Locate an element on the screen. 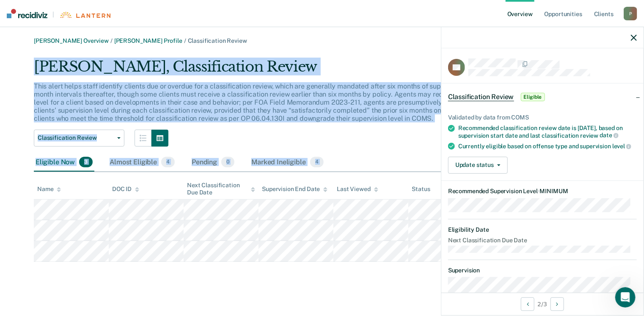 This screenshot has width=644, height=316. div: Name is located at coordinates (49, 189).